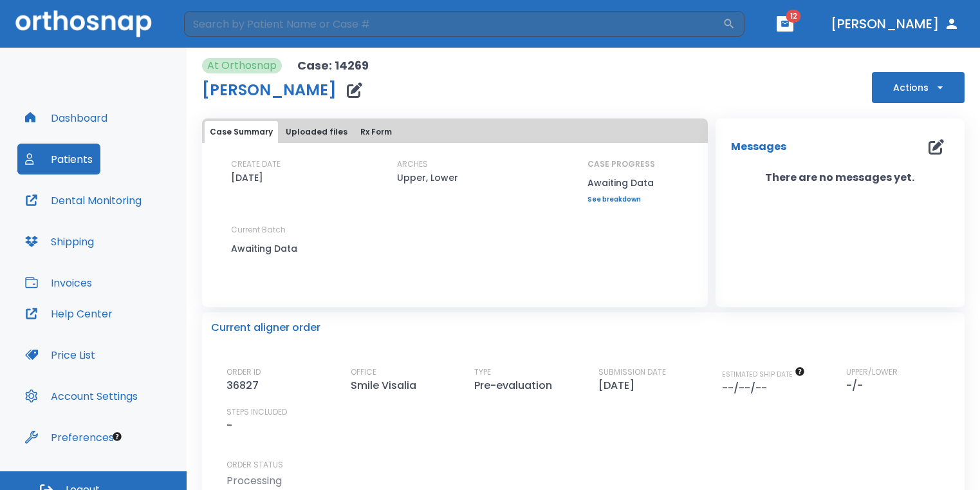  I want to click on div: tabs, so click(455, 132).